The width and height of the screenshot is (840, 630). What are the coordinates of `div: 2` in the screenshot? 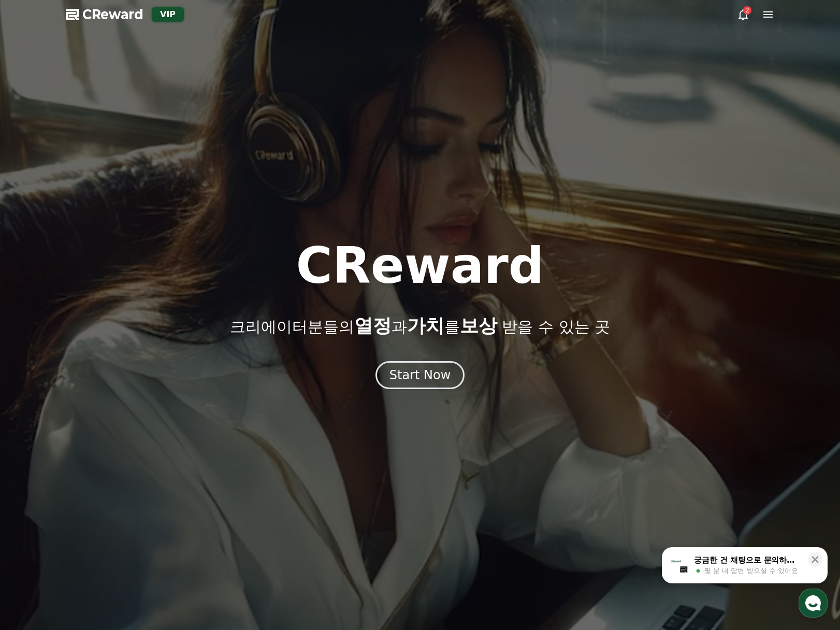 It's located at (747, 11).